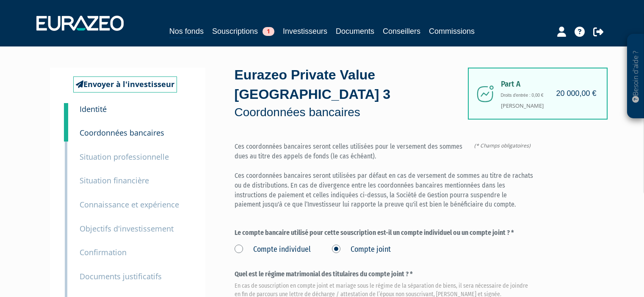  Describe the element at coordinates (122, 133) in the screenshot. I see `small: Coordonnées bancaires` at that location.